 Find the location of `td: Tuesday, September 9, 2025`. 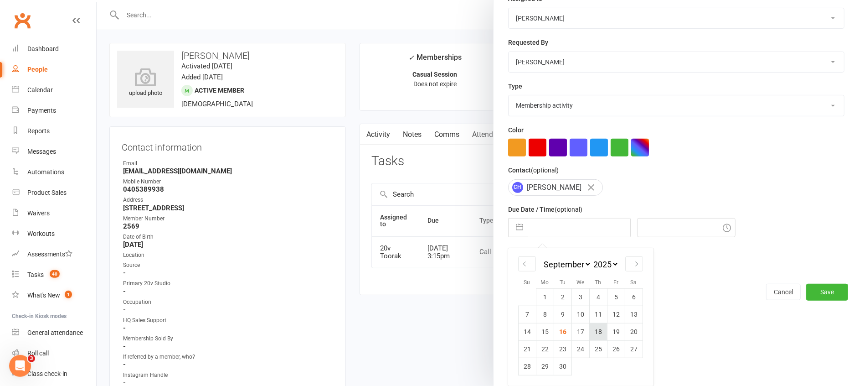

td: Tuesday, September 9, 2025 is located at coordinates (562, 314).